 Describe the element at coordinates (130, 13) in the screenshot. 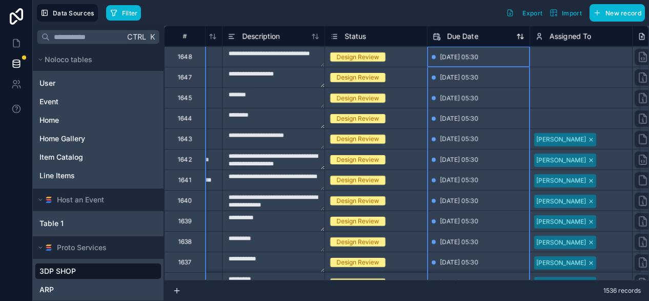

I see `span: Filter` at that location.